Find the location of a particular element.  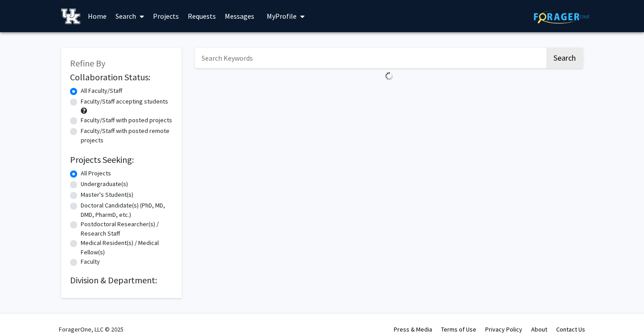

label: Postdoctoral Researcher(s) / Research Staff is located at coordinates (127, 229).